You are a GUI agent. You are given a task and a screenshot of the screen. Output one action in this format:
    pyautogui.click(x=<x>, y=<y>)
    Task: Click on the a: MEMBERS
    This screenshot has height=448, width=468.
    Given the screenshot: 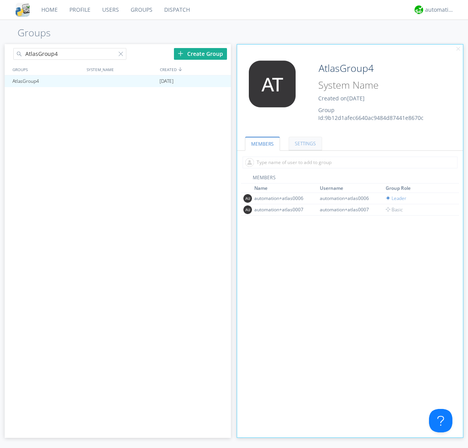 What is the action you would take?
    pyautogui.click(x=263, y=144)
    